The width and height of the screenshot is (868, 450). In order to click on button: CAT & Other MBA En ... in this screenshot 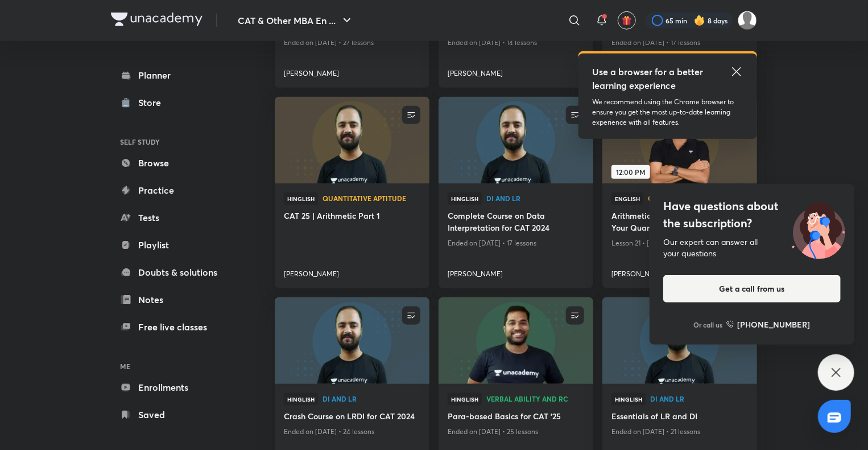, I will do `click(296, 21)`.